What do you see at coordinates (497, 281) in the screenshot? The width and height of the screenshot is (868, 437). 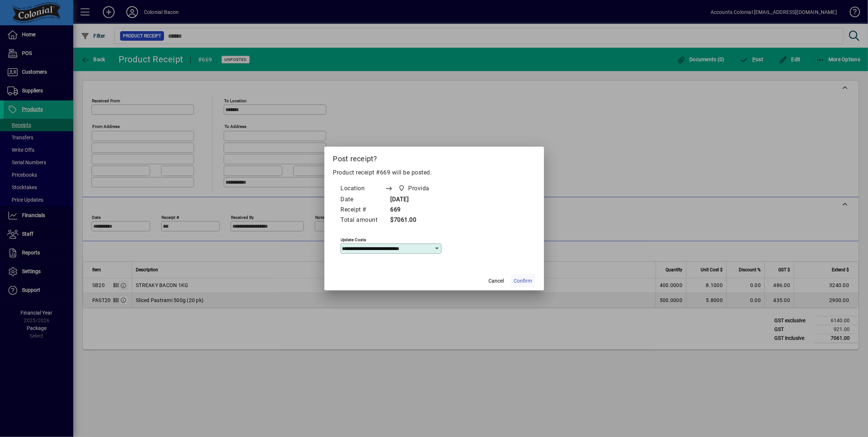 I see `span: Cancel` at bounding box center [497, 281].